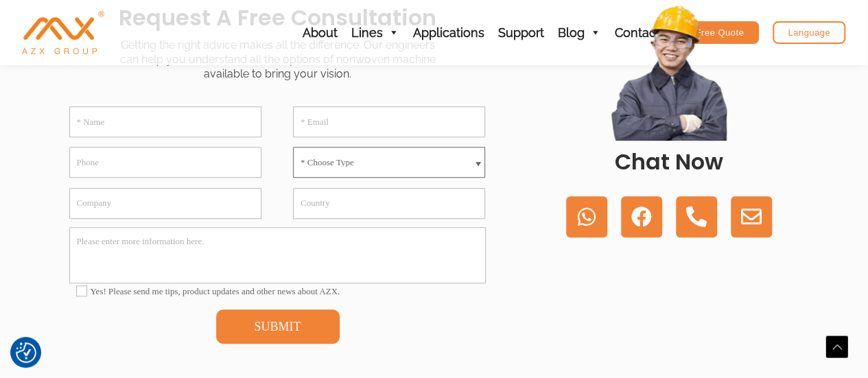 This screenshot has height=378, width=868. I want to click on button: SUBMIT, so click(278, 327).